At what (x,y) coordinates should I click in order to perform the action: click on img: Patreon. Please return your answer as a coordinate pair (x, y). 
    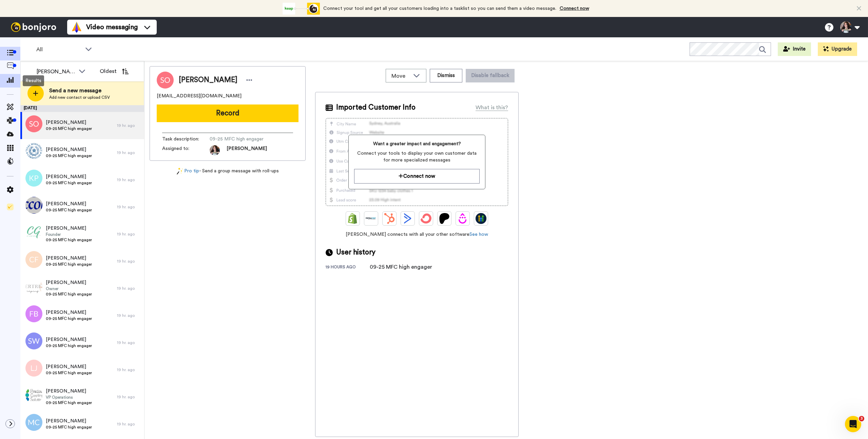
    Looking at the image, I should click on (444, 218).